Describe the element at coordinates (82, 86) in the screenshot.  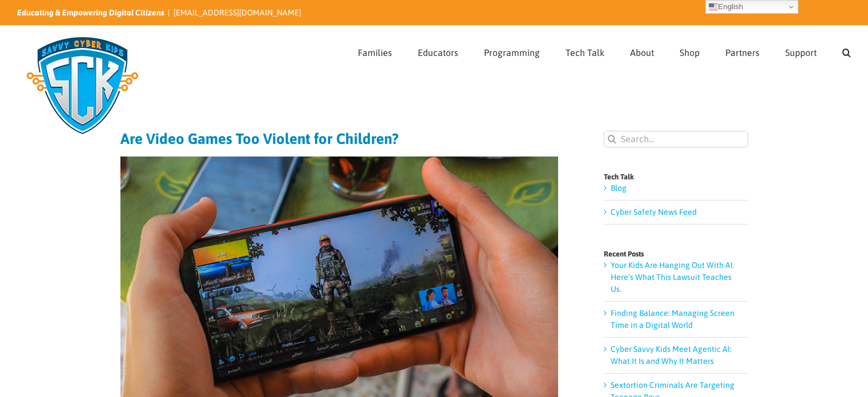
I see `img: Savvy Cyber Kids Logo` at that location.